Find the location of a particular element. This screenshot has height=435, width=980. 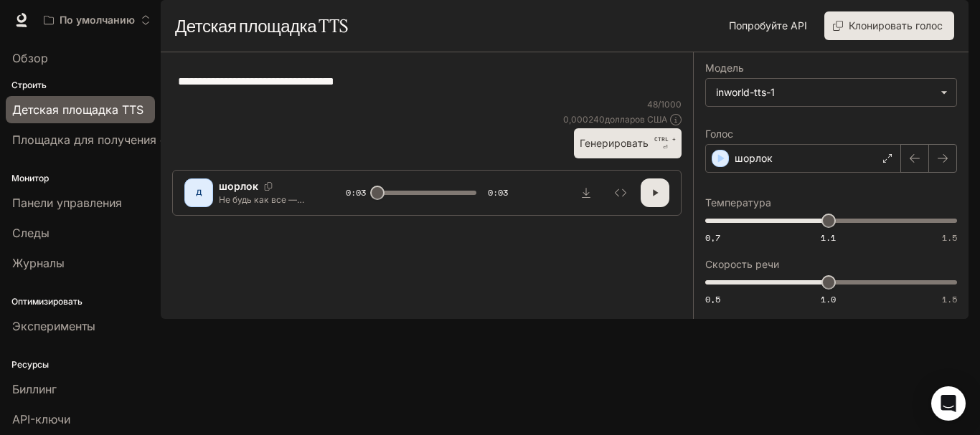

button: Копировать голосовой идентификатор is located at coordinates (268, 187).